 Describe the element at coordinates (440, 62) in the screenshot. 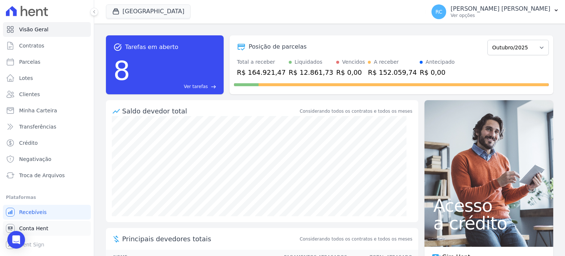

I see `div: Antecipado` at that location.